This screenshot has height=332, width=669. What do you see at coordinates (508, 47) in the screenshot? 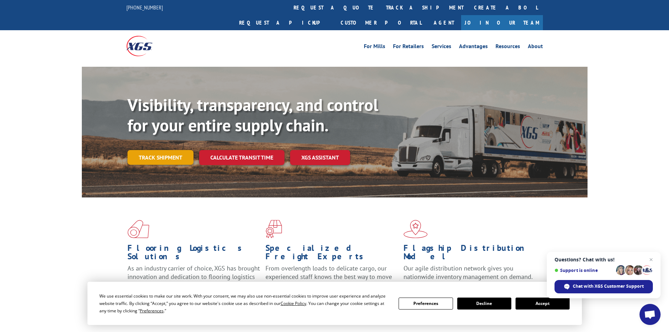
I see `a: Resources` at bounding box center [508, 47].